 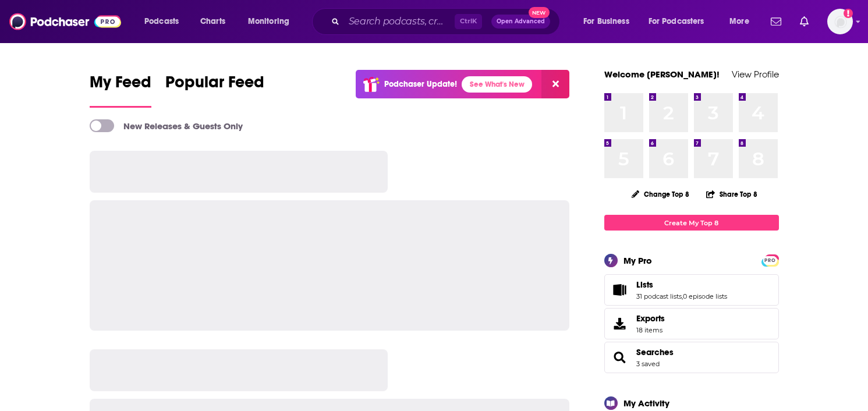 I want to click on a: View Profile, so click(x=755, y=74).